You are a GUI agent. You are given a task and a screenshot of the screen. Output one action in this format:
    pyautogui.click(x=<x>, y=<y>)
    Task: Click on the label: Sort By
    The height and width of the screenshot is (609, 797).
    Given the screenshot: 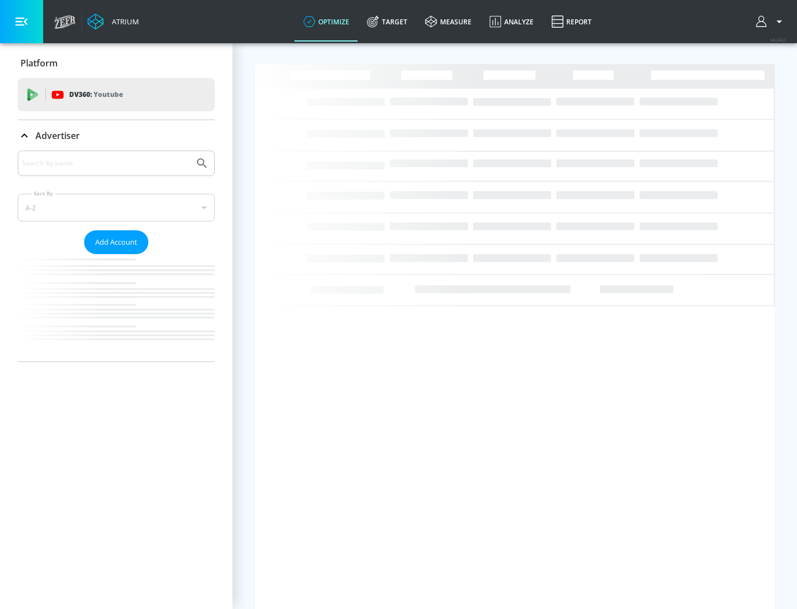 What is the action you would take?
    pyautogui.click(x=43, y=193)
    